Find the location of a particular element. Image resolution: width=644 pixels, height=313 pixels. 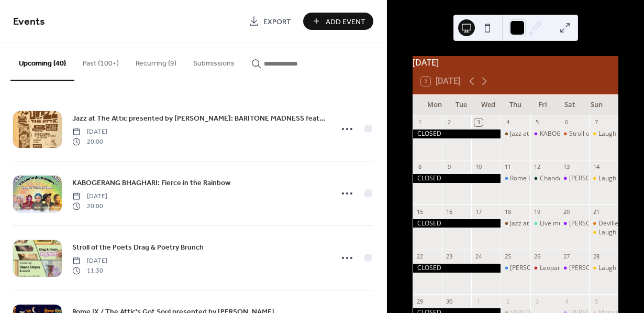

button: Recurring (9) is located at coordinates (156, 61).